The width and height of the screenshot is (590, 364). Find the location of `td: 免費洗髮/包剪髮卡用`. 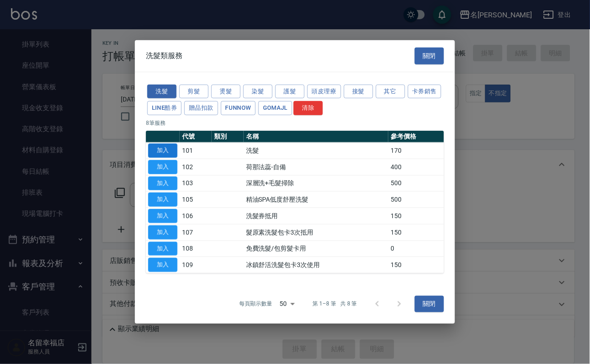

td: 免費洗髮/包剪髮卡用 is located at coordinates (316, 249).